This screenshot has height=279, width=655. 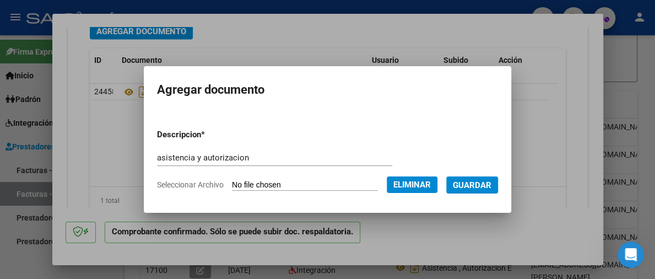 I want to click on h2: Agregar documento, so click(x=327, y=90).